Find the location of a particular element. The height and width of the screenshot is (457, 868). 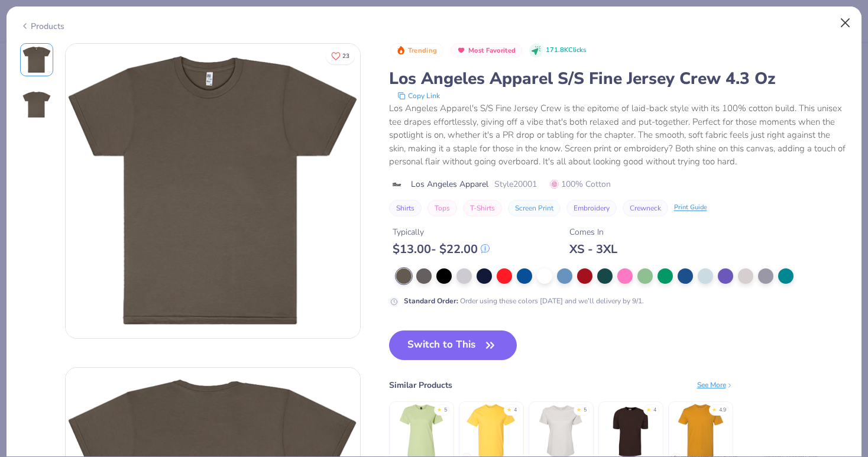

strong: Standard Order : is located at coordinates (431, 301).